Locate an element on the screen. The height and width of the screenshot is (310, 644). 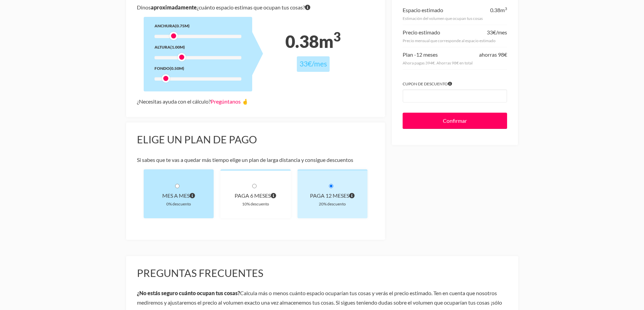
div: Precio mensual que corresponde al espacio estimado is located at coordinates (455, 40).